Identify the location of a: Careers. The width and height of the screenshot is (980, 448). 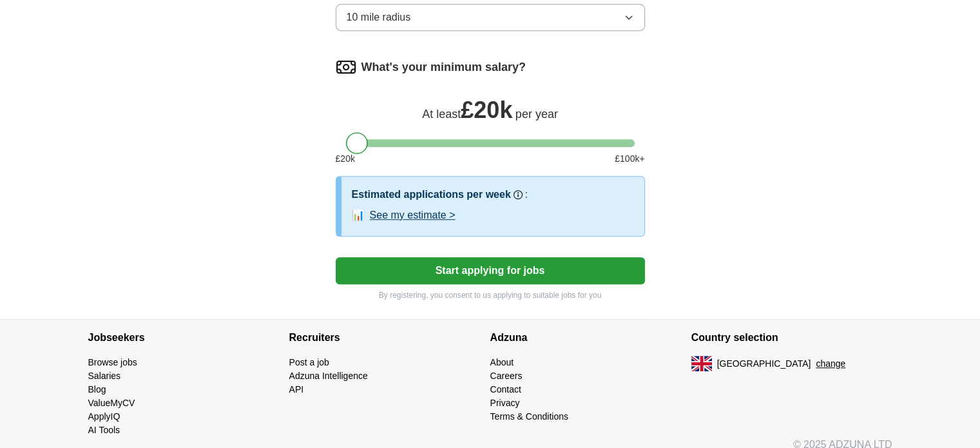
(507, 376).